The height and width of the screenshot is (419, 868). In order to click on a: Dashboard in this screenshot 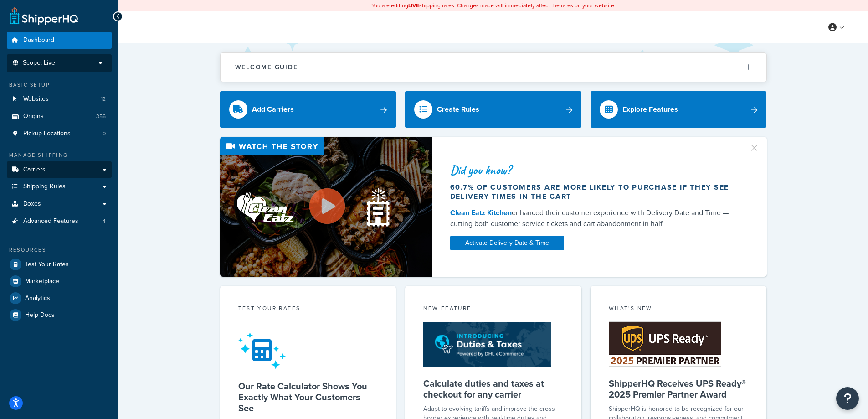, I will do `click(59, 40)`.